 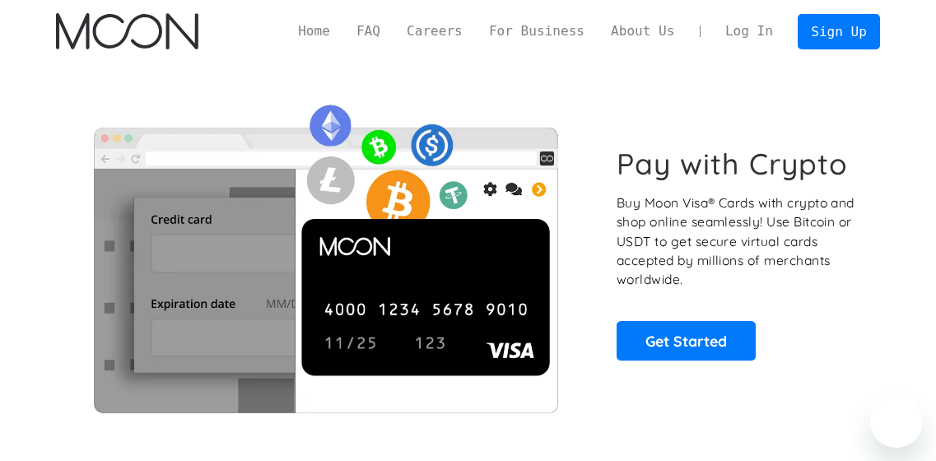 I want to click on a: home, so click(x=127, y=31).